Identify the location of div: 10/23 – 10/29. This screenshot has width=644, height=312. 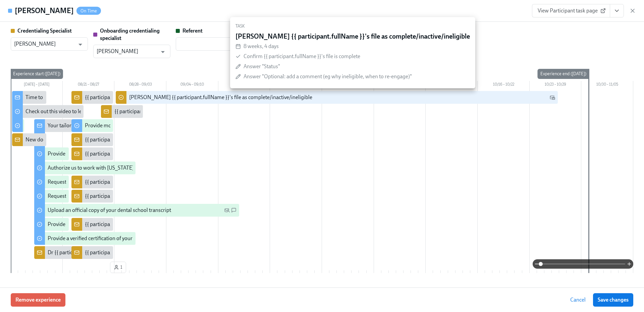
(555, 85).